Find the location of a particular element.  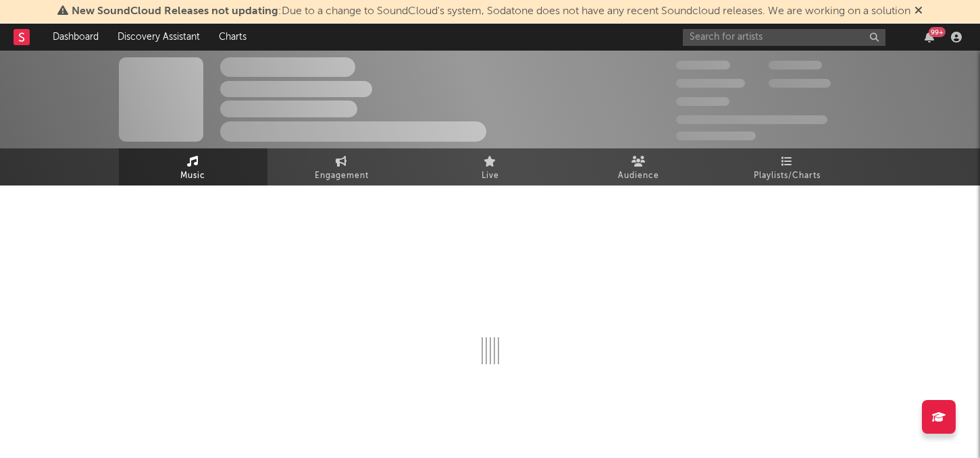

a: Charts is located at coordinates (232, 37).